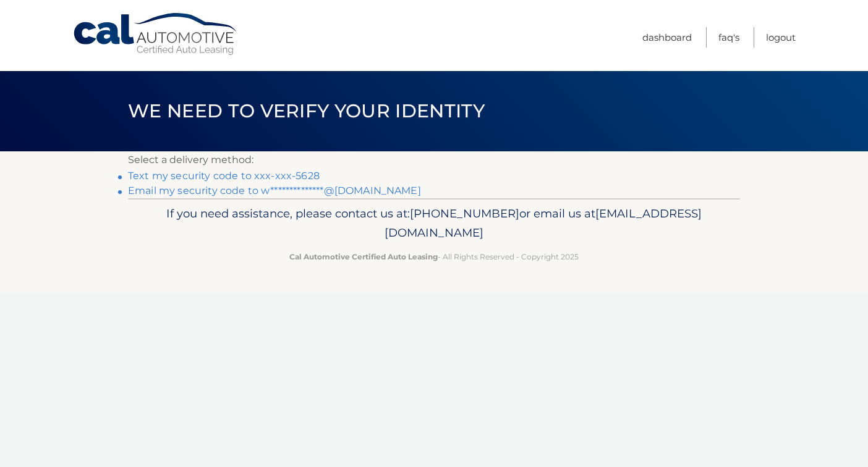  I want to click on a: Text my security code to xxx-xxx-5628, so click(224, 175).